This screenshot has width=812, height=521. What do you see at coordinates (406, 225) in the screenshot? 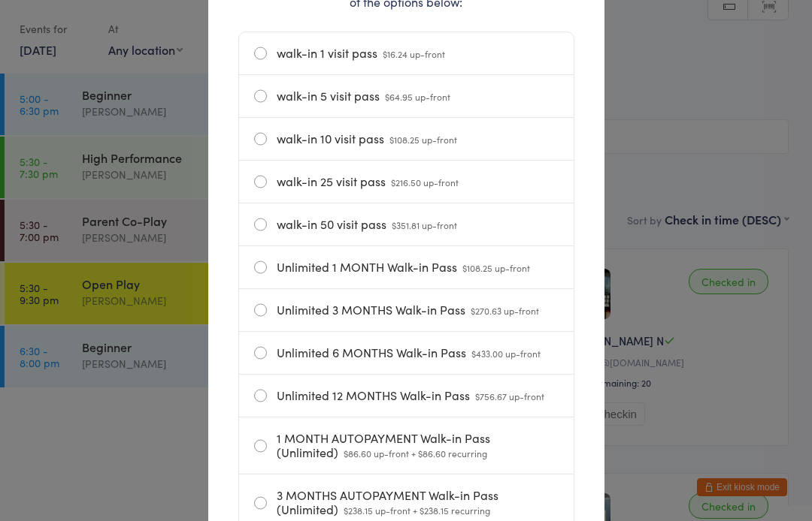
I see `label: walk-in 50 visit pass` at bounding box center [406, 225].